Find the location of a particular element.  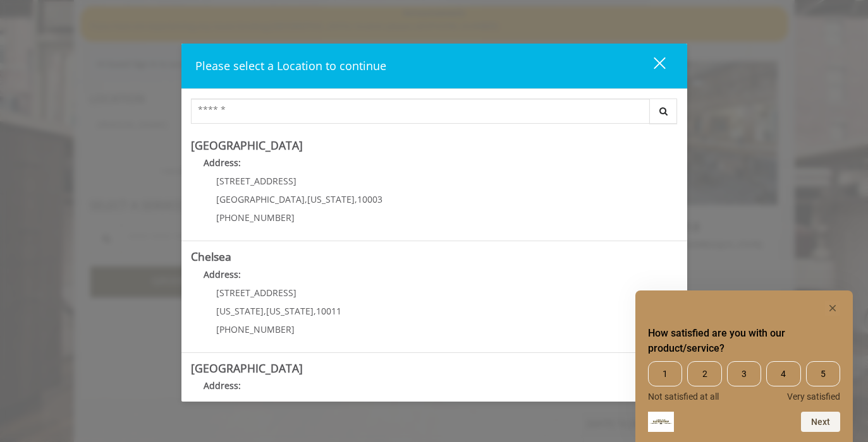

span: 5 is located at coordinates (823, 374).